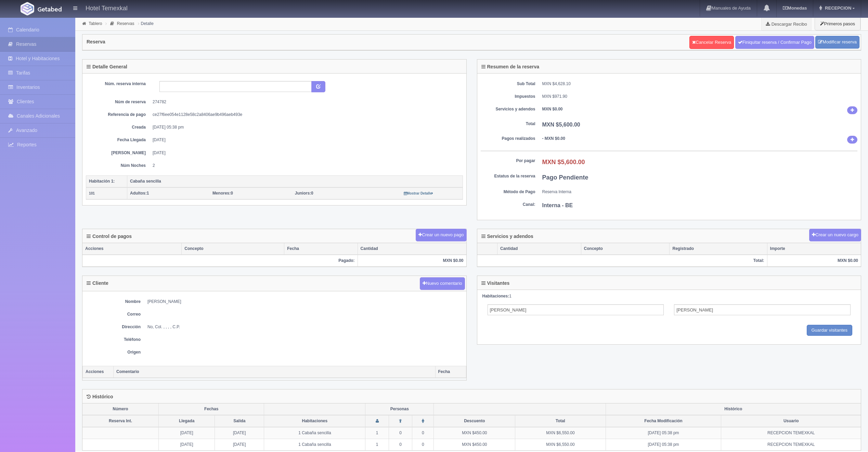 This screenshot has height=452, width=868. Describe the element at coordinates (700, 96) in the screenshot. I see `dd: MXN $971.90` at that location.